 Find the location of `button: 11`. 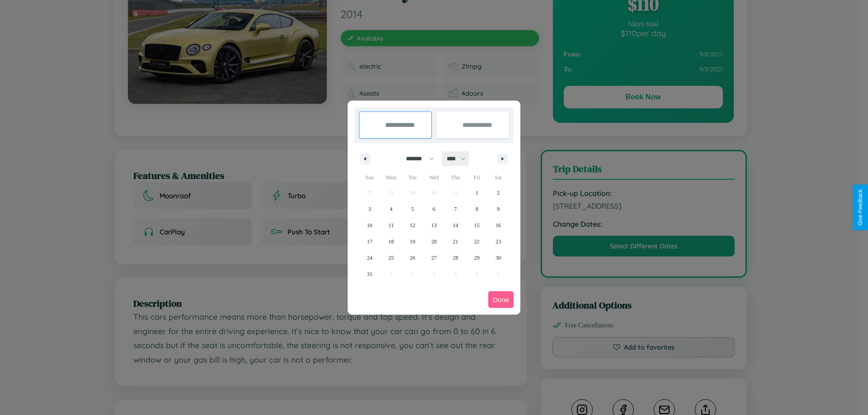

button: 11 is located at coordinates (391, 226).